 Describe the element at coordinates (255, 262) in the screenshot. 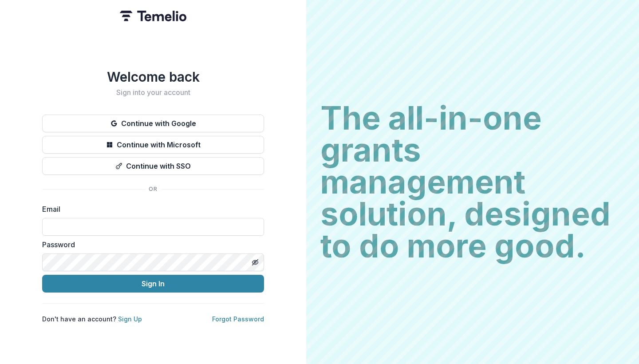

I see `button: Toggle password visibility` at that location.